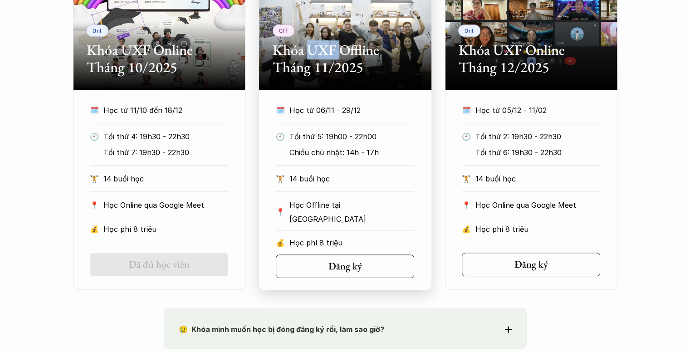  What do you see at coordinates (537, 152) in the screenshot?
I see `p: Tối thứ 6: 19h30 - 22h30` at bounding box center [537, 152].